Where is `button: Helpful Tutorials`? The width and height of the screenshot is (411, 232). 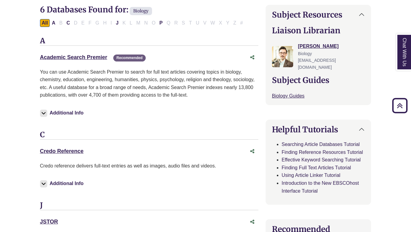
button: Helpful Tutorials is located at coordinates (318, 129).